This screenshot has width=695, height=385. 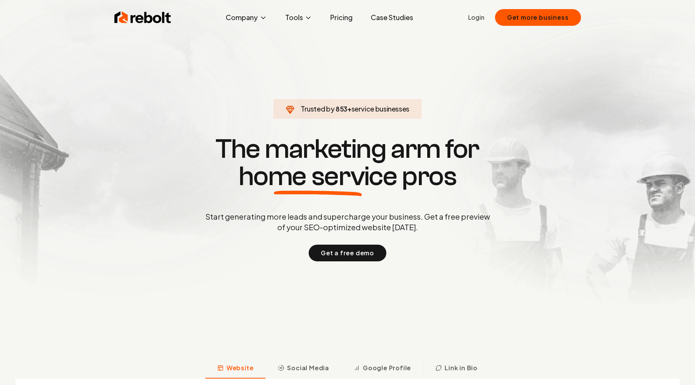 What do you see at coordinates (317, 108) in the screenshot?
I see `span: Trusted by` at bounding box center [317, 108].